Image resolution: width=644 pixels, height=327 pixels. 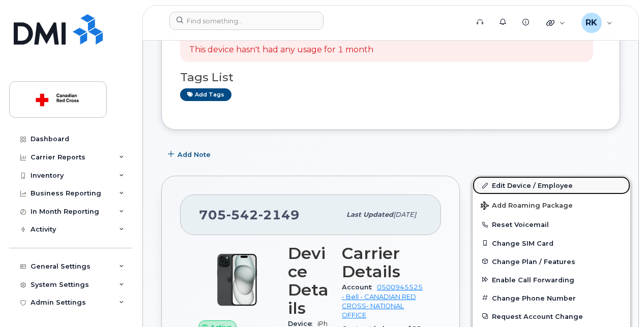 I want to click on span: Add Note, so click(x=193, y=154).